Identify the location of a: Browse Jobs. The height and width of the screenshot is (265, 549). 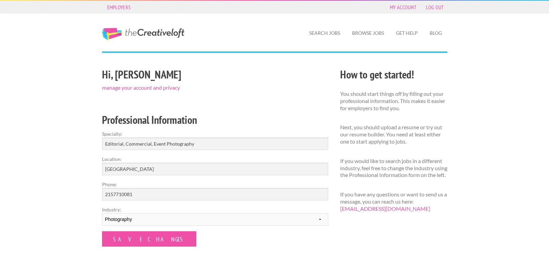
(368, 33).